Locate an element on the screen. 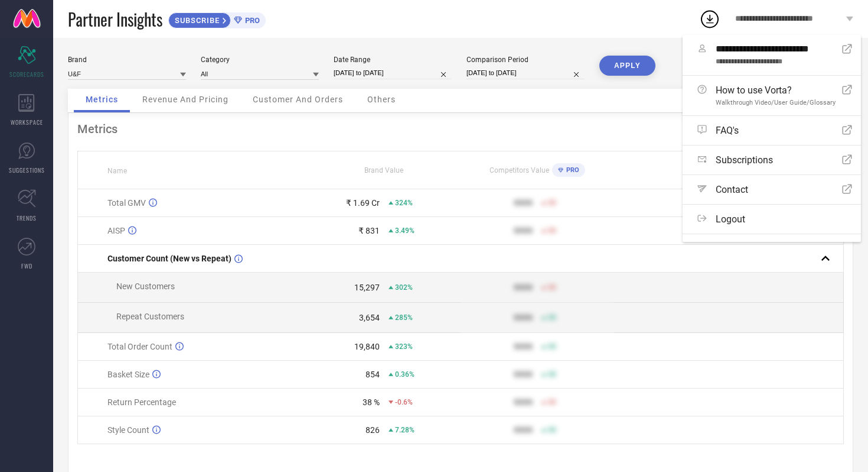 The width and height of the screenshot is (868, 472). span: FWD is located at coordinates (26, 265).